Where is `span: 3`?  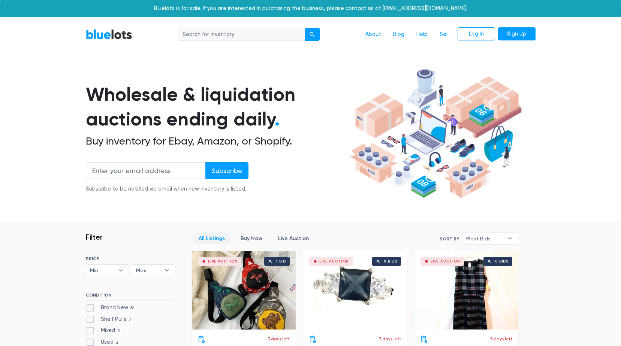
span: 3 is located at coordinates (118, 331).